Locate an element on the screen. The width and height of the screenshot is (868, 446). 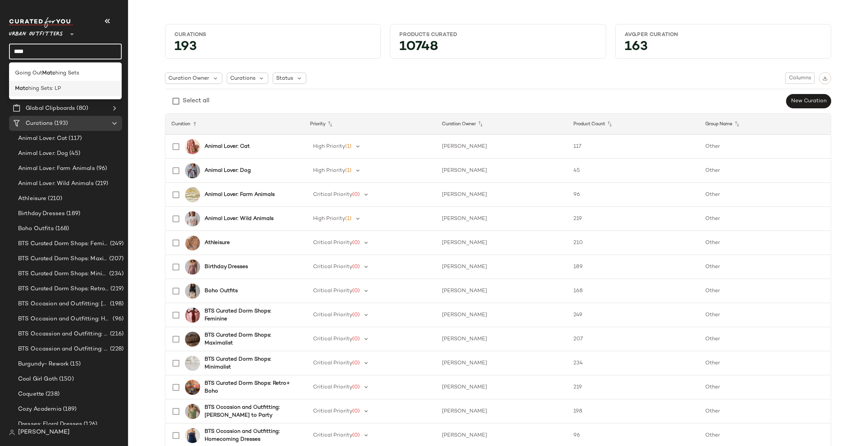
span: (15) is located at coordinates (75, 365).